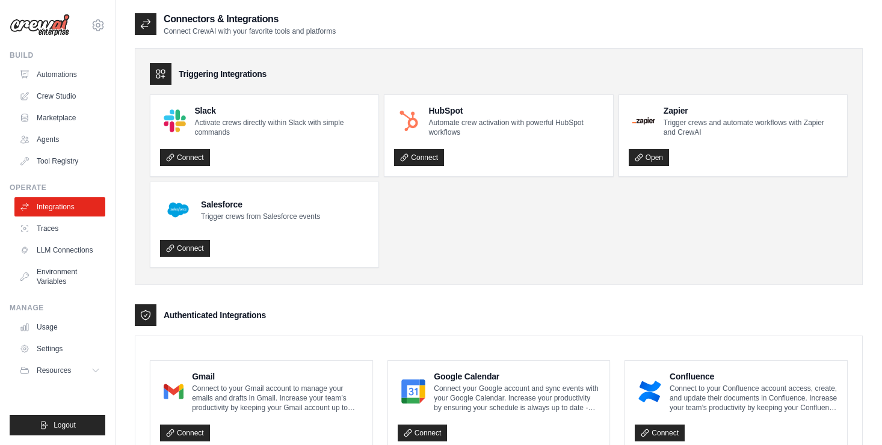  What do you see at coordinates (277, 398) in the screenshot?
I see `p: Connect to your Gmail account to manage your emails and drafts in Gmail. Increase your team’s pro...` at bounding box center [277, 398].